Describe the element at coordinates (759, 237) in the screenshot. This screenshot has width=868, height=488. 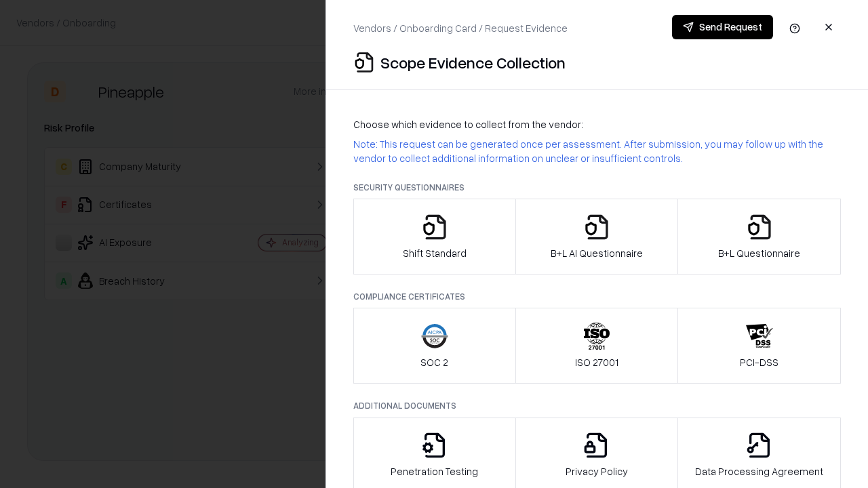
I see `button: B+L Questionnaire` at that location.